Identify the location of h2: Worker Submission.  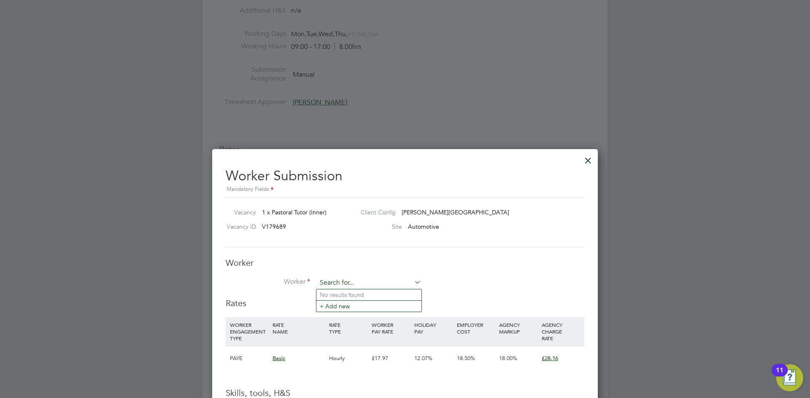
(405, 178).